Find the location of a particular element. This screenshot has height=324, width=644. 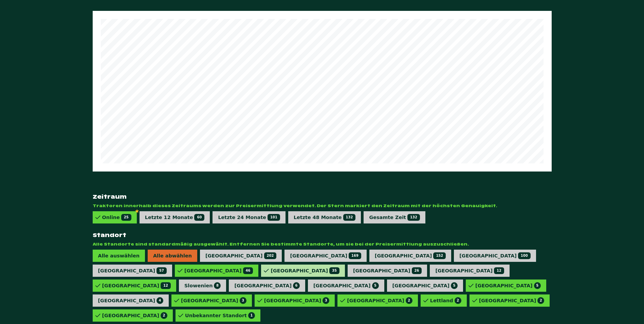

div: Unbekannter Standort is located at coordinates (220, 315).